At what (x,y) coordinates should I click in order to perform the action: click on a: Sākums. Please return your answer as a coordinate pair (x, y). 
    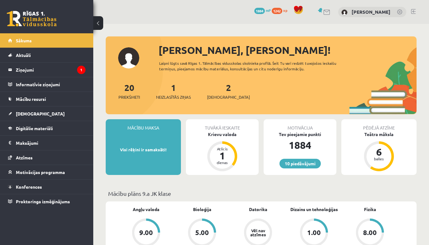
    Looking at the image, I should click on (47, 40).